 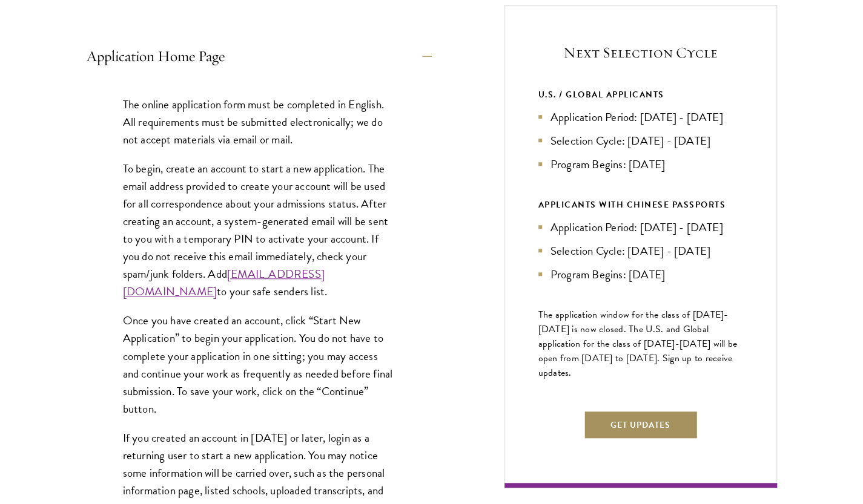 What do you see at coordinates (259, 121) in the screenshot?
I see `p: The online application form must be completed in English. All requirements must be submitted elec...` at bounding box center [259, 121].